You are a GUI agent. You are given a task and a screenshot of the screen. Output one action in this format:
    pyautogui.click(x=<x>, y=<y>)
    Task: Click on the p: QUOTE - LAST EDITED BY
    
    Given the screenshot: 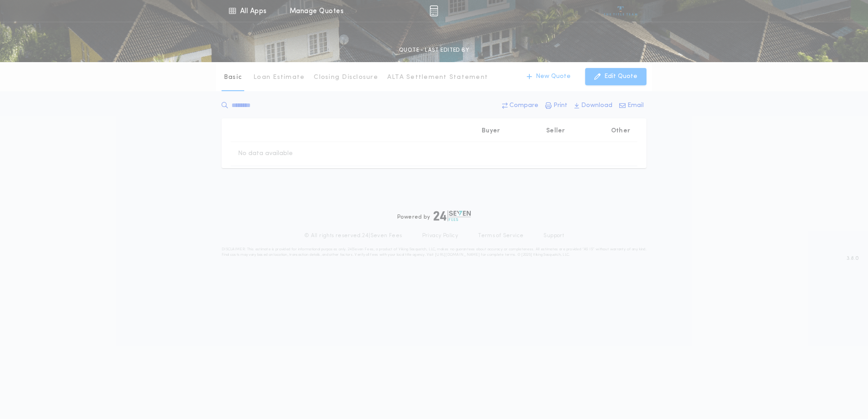 What is the action you would take?
    pyautogui.click(x=434, y=50)
    